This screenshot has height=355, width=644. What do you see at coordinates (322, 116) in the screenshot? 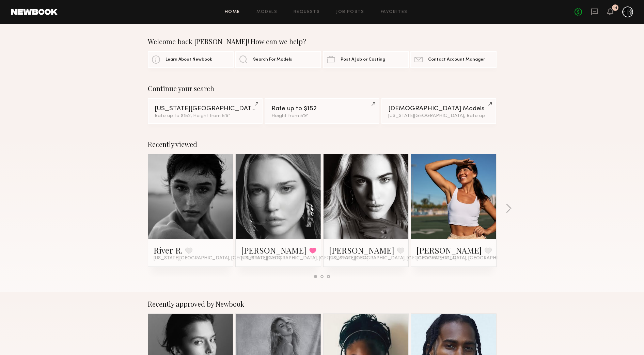
I see `div: Height from 5'9"` at bounding box center [322, 116].